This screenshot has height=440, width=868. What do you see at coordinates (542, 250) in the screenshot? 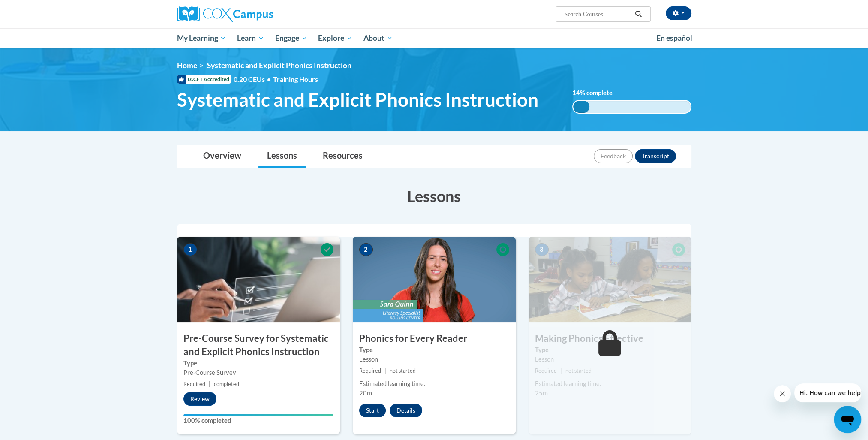
I see `span: 3` at bounding box center [542, 250].